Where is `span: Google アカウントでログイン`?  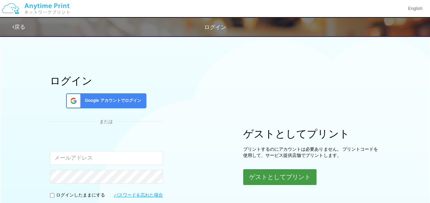
span: Google アカウントでログイン is located at coordinates (112, 101).